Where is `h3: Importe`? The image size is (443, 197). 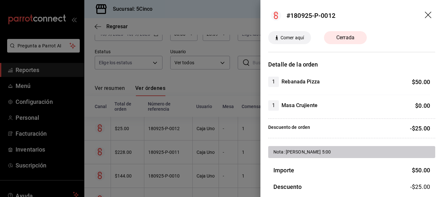
h3: Importe is located at coordinates (284, 170).